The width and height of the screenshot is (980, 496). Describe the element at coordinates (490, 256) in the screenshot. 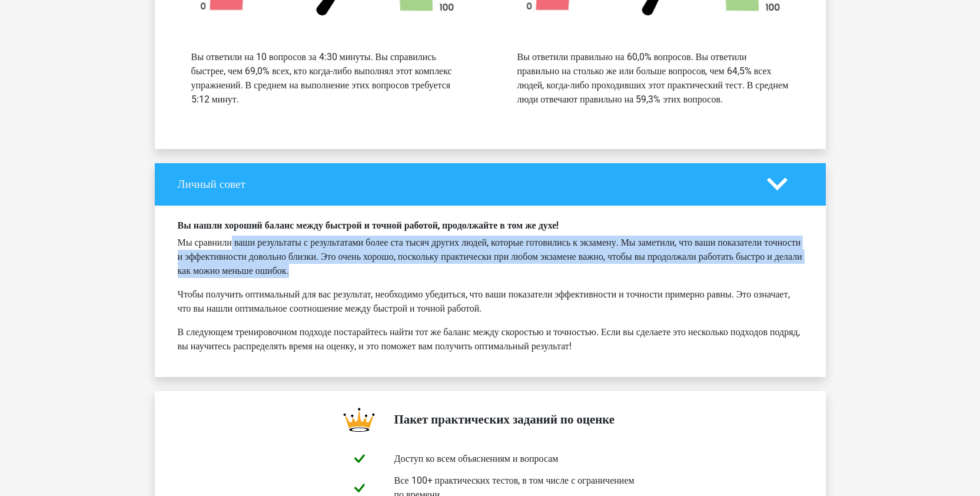

I see `font: Мы сравнили ваши результаты с результатами более ста тысяч других людей, которые готовились к экз...` at that location.